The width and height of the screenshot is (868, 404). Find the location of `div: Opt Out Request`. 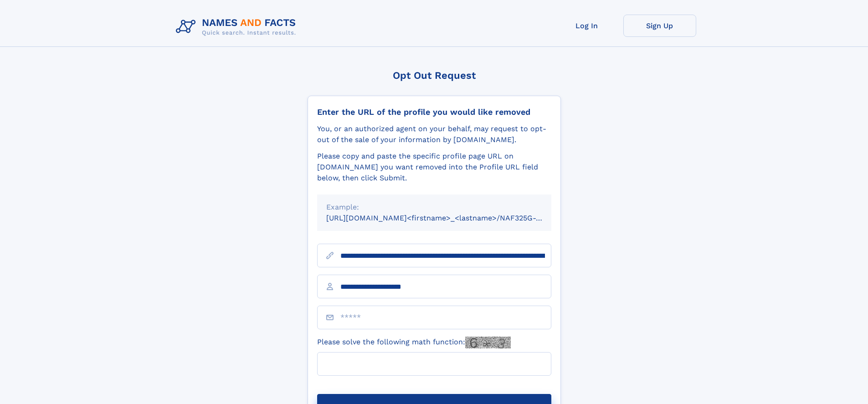

div: Opt Out Request is located at coordinates (435, 75).